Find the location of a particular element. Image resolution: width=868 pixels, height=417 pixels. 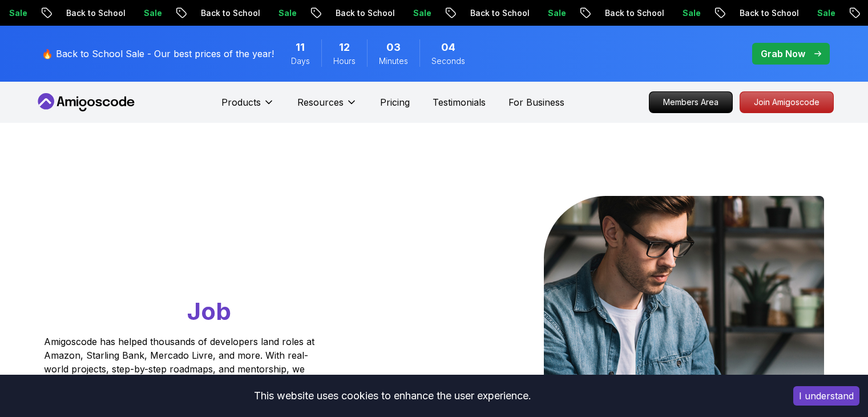

span: 12 Hours is located at coordinates (344, 47).